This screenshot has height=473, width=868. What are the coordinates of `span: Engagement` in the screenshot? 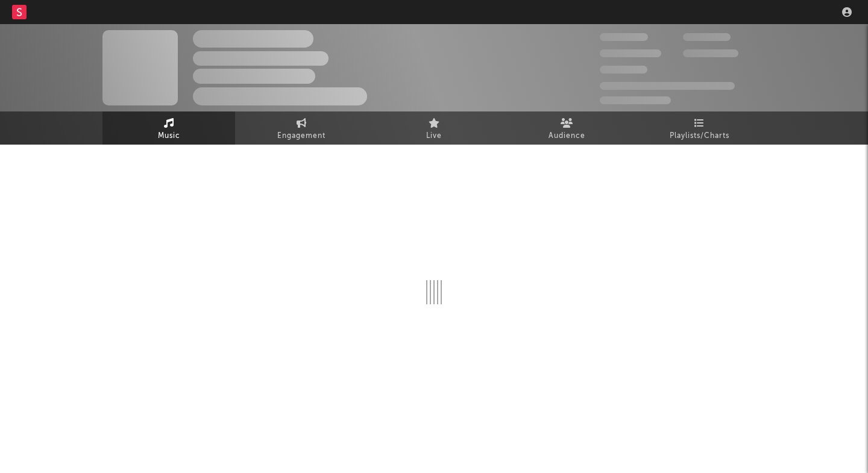 It's located at (301, 136).